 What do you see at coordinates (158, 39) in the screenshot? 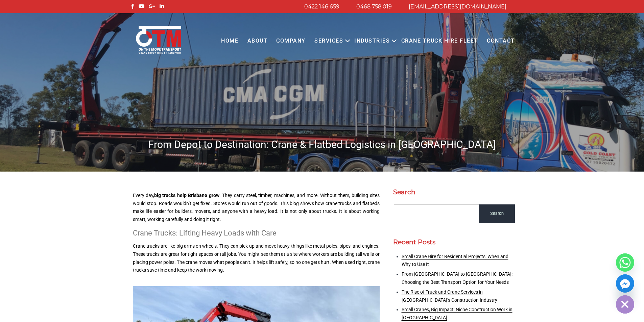
I see `img: Otmtransport` at bounding box center [158, 39].